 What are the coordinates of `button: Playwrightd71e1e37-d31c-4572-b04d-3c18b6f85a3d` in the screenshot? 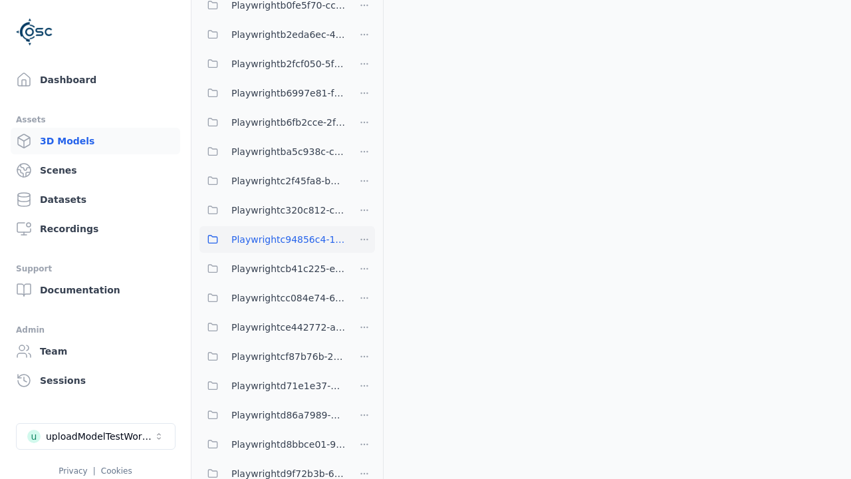 It's located at (273, 386).